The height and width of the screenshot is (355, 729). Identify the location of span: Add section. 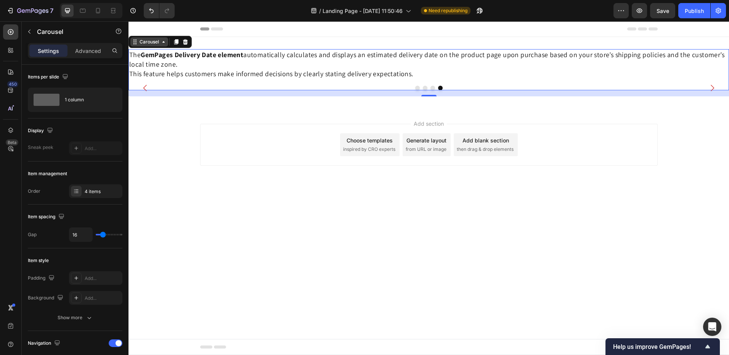
(300, 102).